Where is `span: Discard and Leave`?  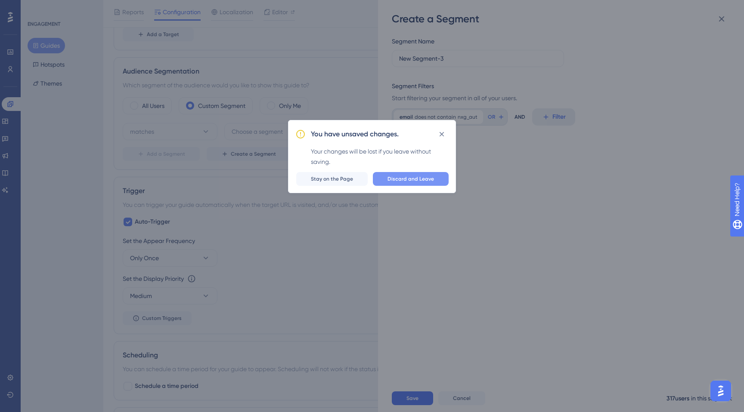 span: Discard and Leave is located at coordinates (411, 179).